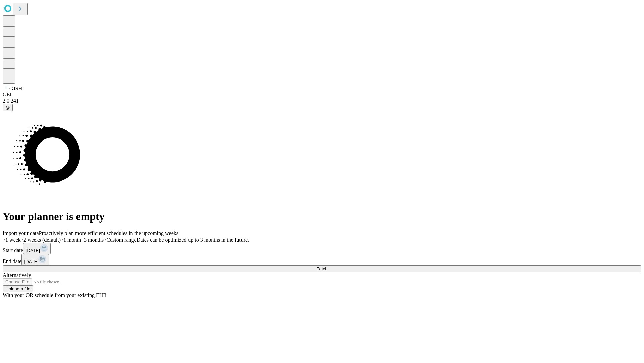 The width and height of the screenshot is (644, 363). What do you see at coordinates (21, 233) in the screenshot?
I see `span: Import your data` at bounding box center [21, 233].